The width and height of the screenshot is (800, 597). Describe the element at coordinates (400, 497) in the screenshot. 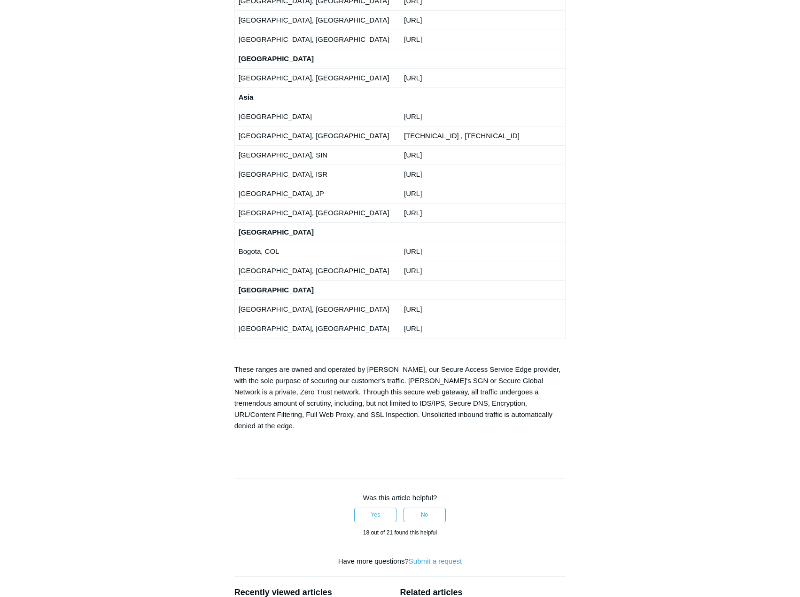

I see `span: Was this article helpful?` at that location.